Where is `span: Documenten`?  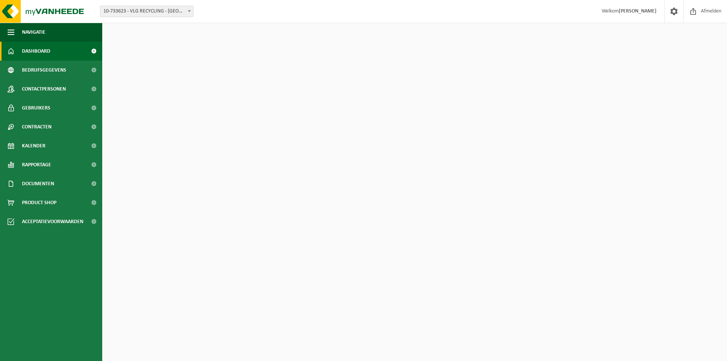 span: Documenten is located at coordinates (38, 184).